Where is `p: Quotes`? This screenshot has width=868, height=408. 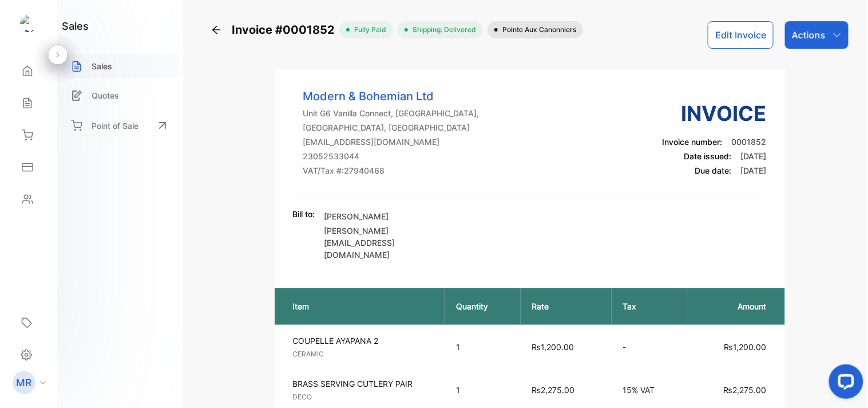 p: Quotes is located at coordinates (105, 95).